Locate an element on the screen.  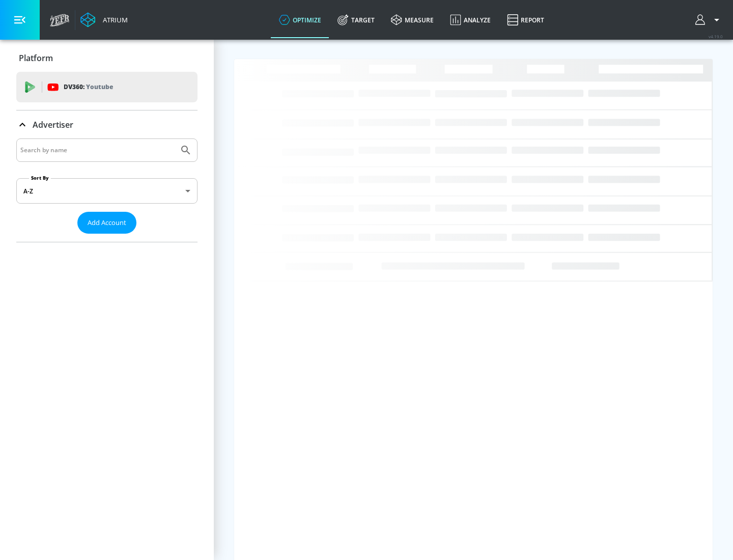
a: Target is located at coordinates (356, 20).